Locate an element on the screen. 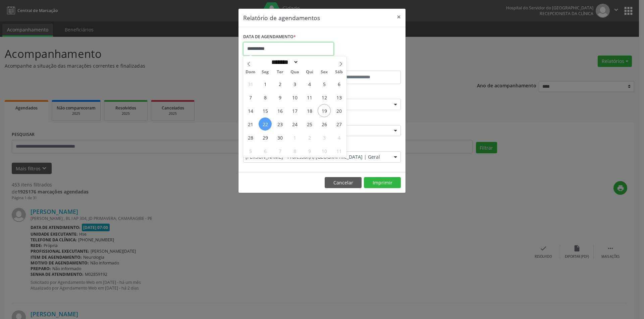 The width and height of the screenshot is (644, 319). span: Setembro 4, 2025 is located at coordinates (309, 84).